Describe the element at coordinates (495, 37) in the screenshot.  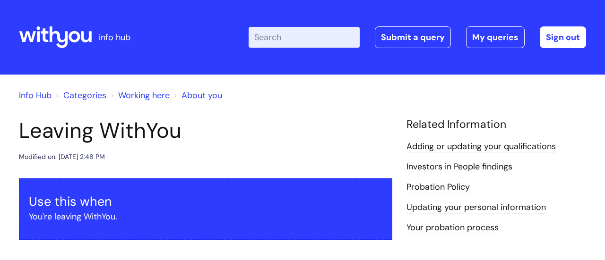
I see `a: My queries` at that location.